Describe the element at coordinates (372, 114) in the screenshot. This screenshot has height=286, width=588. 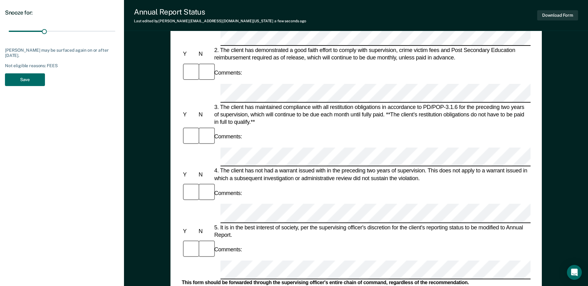
I see `div: 3. The client has maintained compliance with all restitution obligations in accordance to PD/POP-...` at that location.